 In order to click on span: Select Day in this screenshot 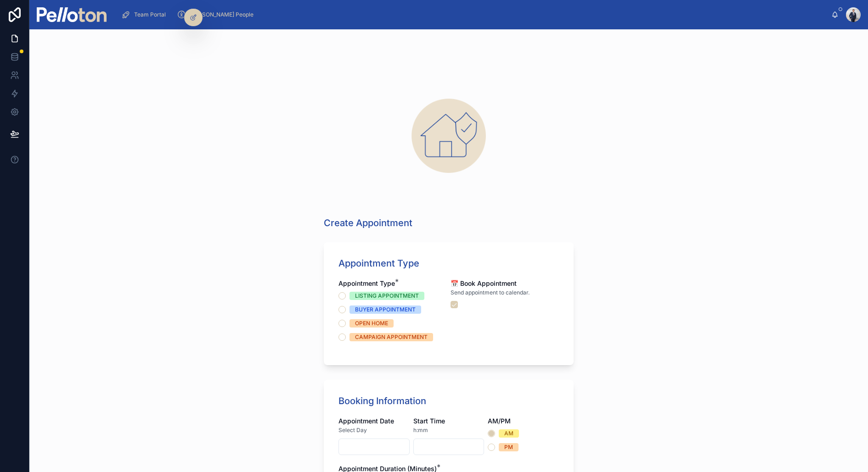, I will do `click(352, 430)`.